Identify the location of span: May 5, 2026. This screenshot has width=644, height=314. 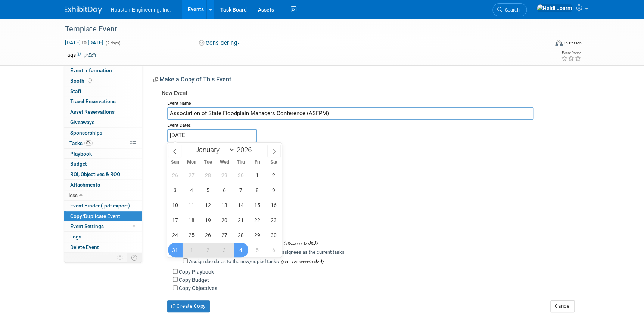
(208, 190).